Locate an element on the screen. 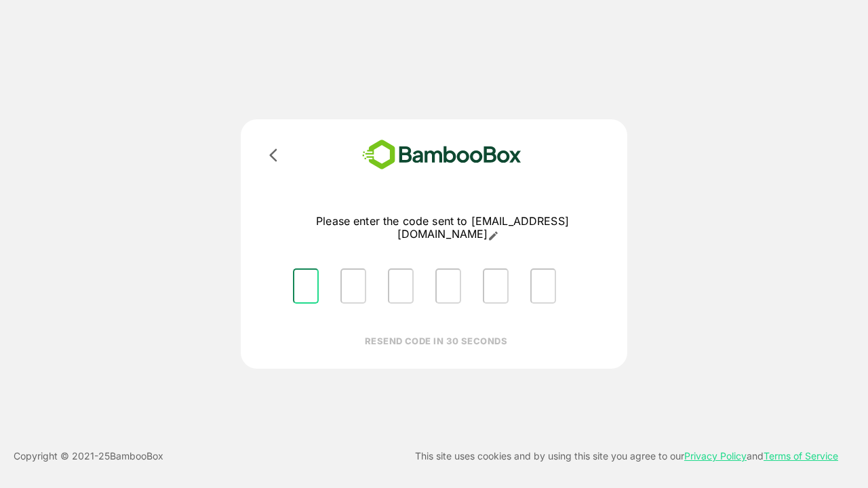  p: This site uses cookies and by using this site you agree to our and is located at coordinates (627, 456).